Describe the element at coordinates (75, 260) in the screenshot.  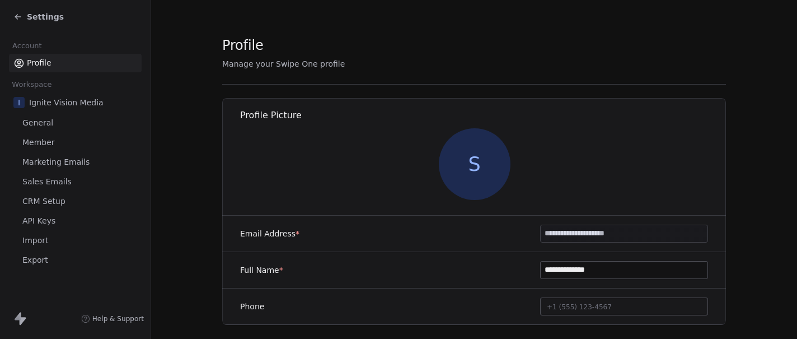
I see `a: Export` at that location.